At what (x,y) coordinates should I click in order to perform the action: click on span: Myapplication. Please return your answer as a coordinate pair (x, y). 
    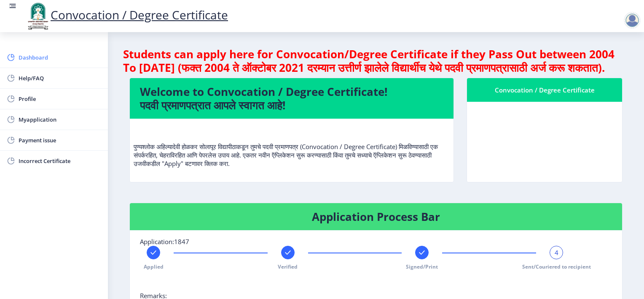
    Looking at the image, I should click on (60, 120).